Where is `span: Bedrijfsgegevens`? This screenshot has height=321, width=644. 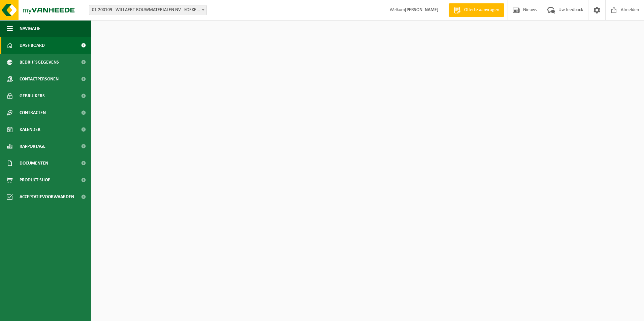 span: Bedrijfsgegevens is located at coordinates (39, 62).